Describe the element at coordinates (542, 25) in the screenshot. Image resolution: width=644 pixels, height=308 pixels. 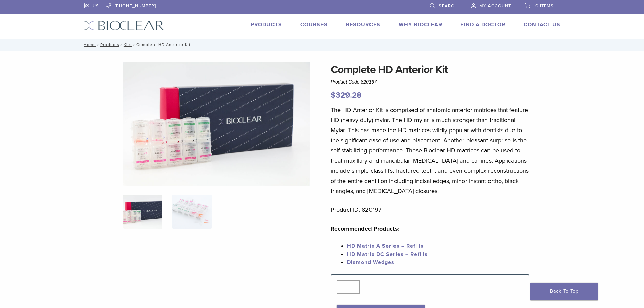
I see `a: Contact Us` at that location.